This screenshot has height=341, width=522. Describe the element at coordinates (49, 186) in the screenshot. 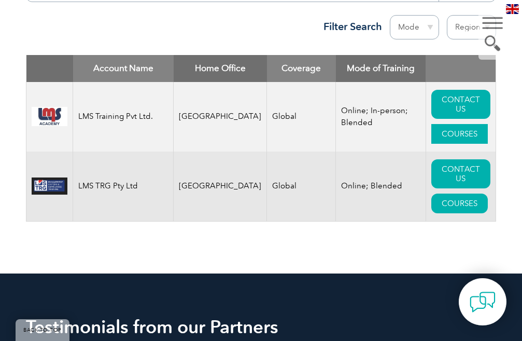

I see `img: c485e4a1-833a-eb11-a813-0022481469da-logo.jpg` at that location.